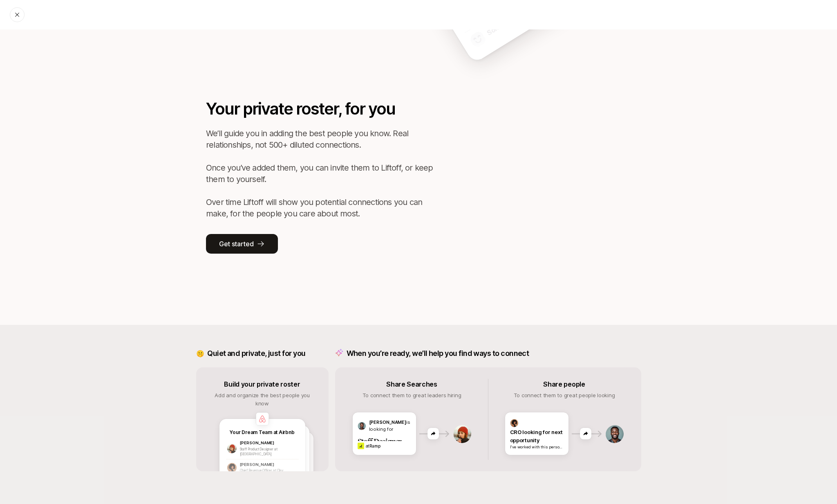  What do you see at coordinates (384, 438) in the screenshot?
I see `p: Staff Designer` at bounding box center [384, 438].